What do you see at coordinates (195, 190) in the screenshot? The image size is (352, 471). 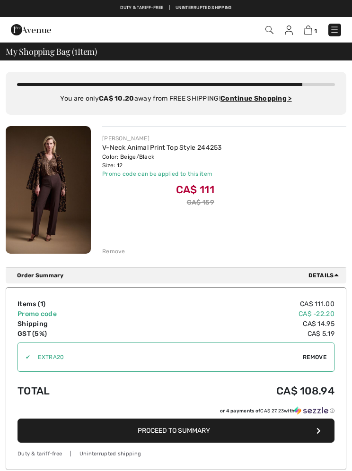 I see `span: CA$ 111` at bounding box center [195, 190].